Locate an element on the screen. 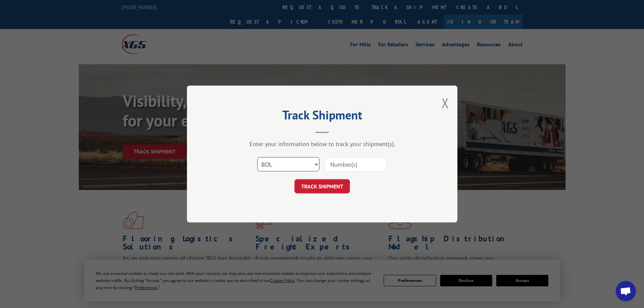  div: Open chat is located at coordinates (626, 291).